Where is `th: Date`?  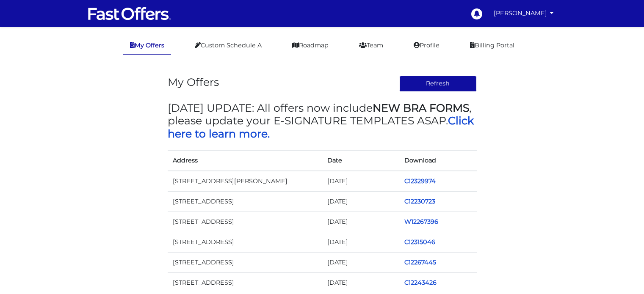 th: Date is located at coordinates (361, 161).